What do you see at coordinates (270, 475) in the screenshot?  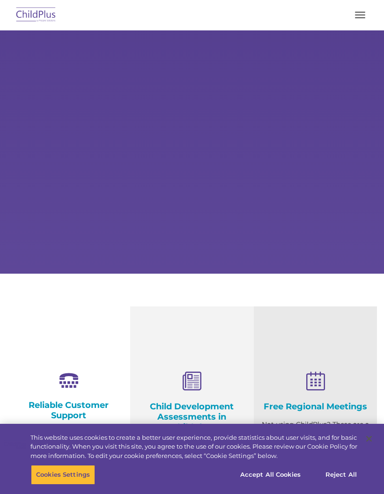 I see `button: Accept All Cookies` at bounding box center [270, 475].